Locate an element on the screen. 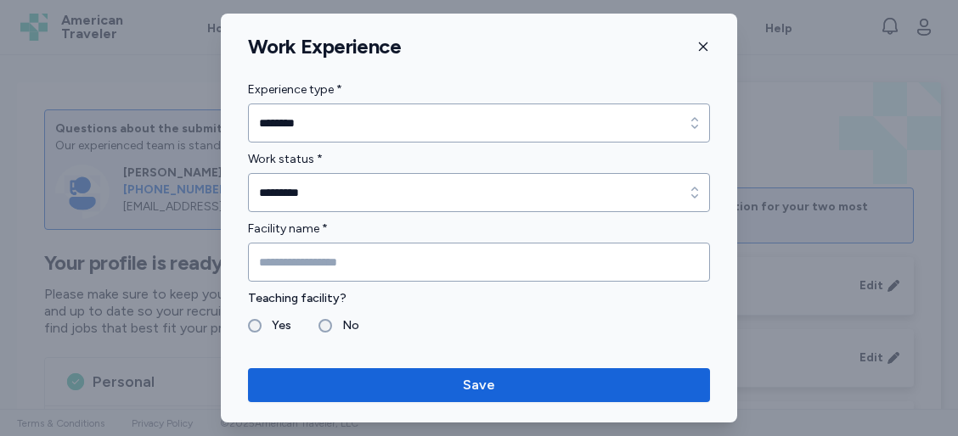 The height and width of the screenshot is (436, 958). label: Teaching facility? is located at coordinates (479, 299).